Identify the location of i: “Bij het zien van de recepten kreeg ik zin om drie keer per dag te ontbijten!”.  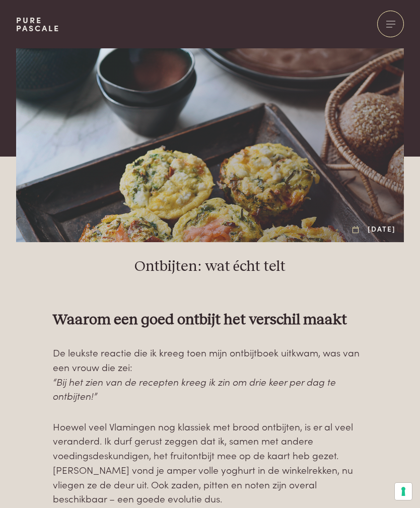
(195, 389).